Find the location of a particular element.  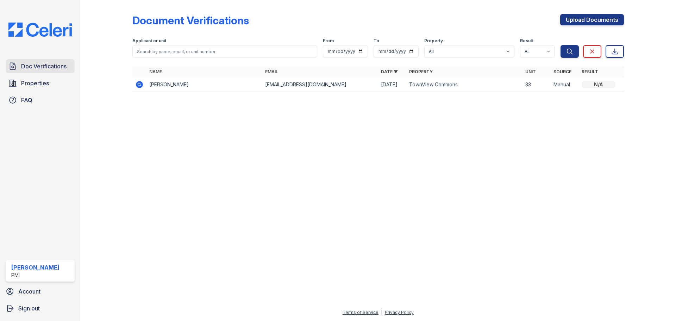

img: CE_Logo_Blue-a8612792a0a2168367f1c8372b55b34899dd931a85d93a1a3d3e32e68fde9ad4.png is located at coordinates (40, 30).